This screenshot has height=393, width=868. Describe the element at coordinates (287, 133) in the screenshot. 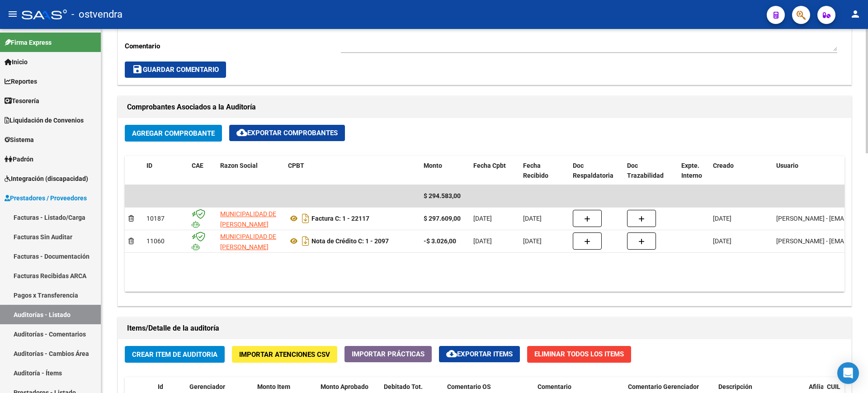

I see `button: Exportar Comprobantes` at that location.